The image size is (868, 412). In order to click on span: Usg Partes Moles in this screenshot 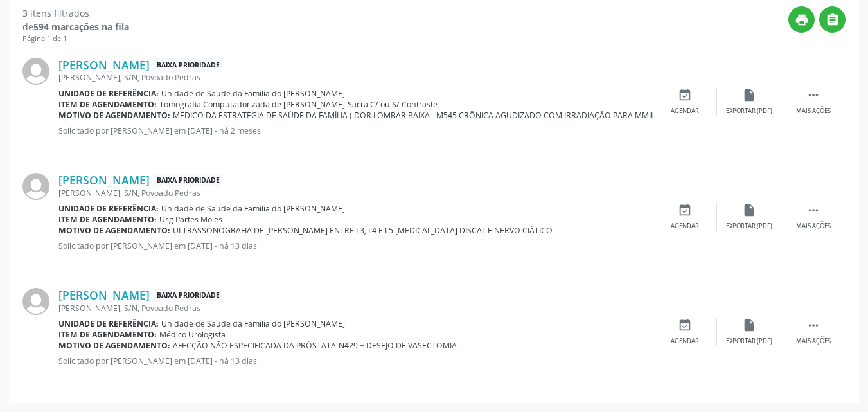, I will do `click(191, 219)`.